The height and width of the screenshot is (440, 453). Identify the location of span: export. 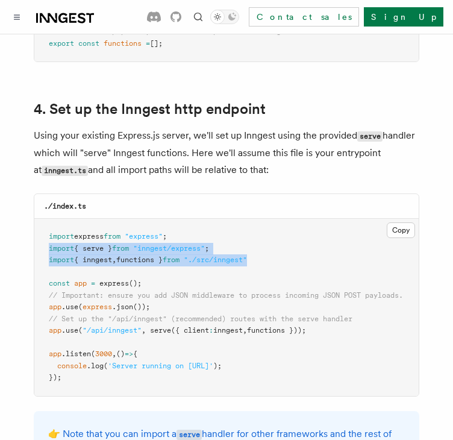
(61, 43).